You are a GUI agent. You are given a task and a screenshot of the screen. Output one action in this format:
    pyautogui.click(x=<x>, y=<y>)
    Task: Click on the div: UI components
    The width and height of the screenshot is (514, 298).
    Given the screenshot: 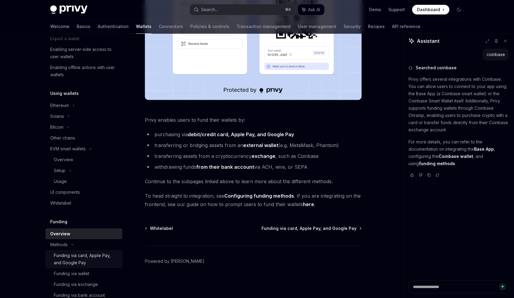 What is the action you would take?
    pyautogui.click(x=65, y=192)
    